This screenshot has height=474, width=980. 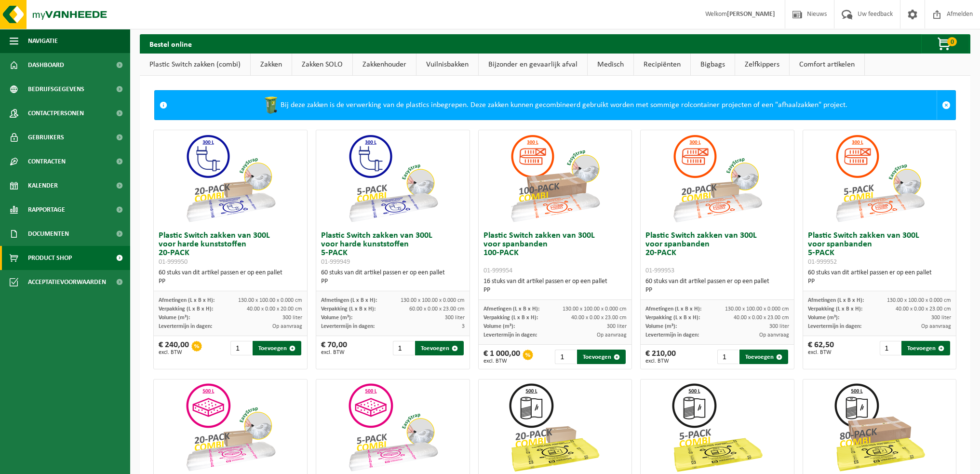 I want to click on div: 16 stuks van dit artikel passen er op een pallet, so click(x=555, y=286).